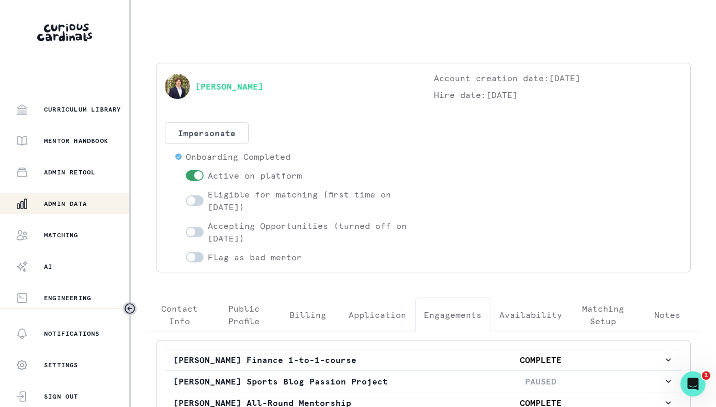 The image size is (716, 407). I want to click on p: Admin Data, so click(65, 204).